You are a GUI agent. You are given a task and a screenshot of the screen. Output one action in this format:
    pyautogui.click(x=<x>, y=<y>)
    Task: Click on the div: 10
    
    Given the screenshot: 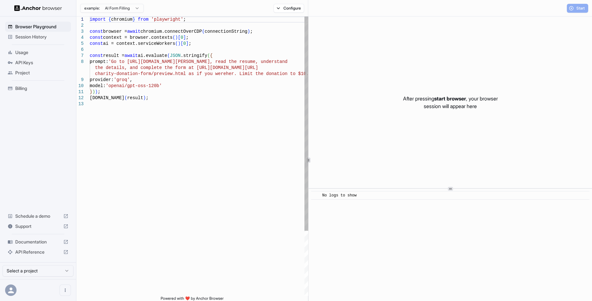 What is the action you would take?
    pyautogui.click(x=80, y=86)
    